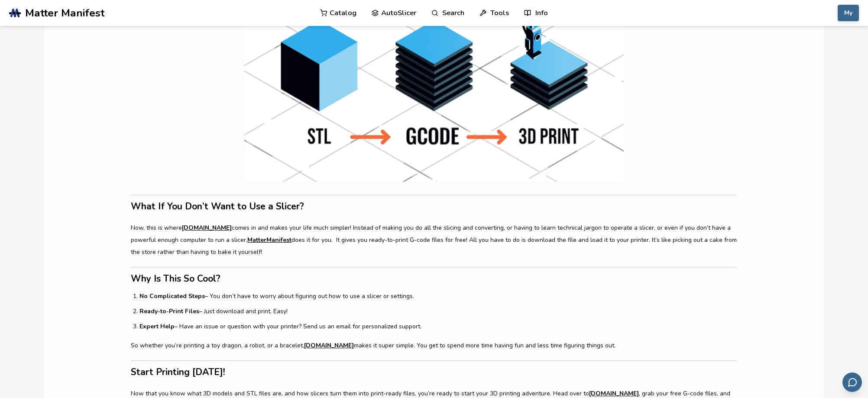 The image size is (868, 398). Describe the element at coordinates (437, 311) in the screenshot. I see `li: – Just download and print. Easy!` at that location.